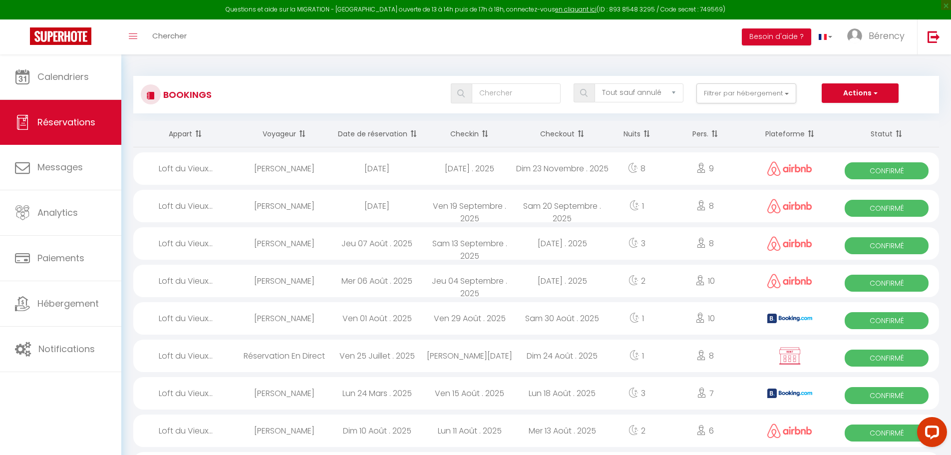 The width and height of the screenshot is (951, 455). I want to click on img: logout, so click(933, 36).